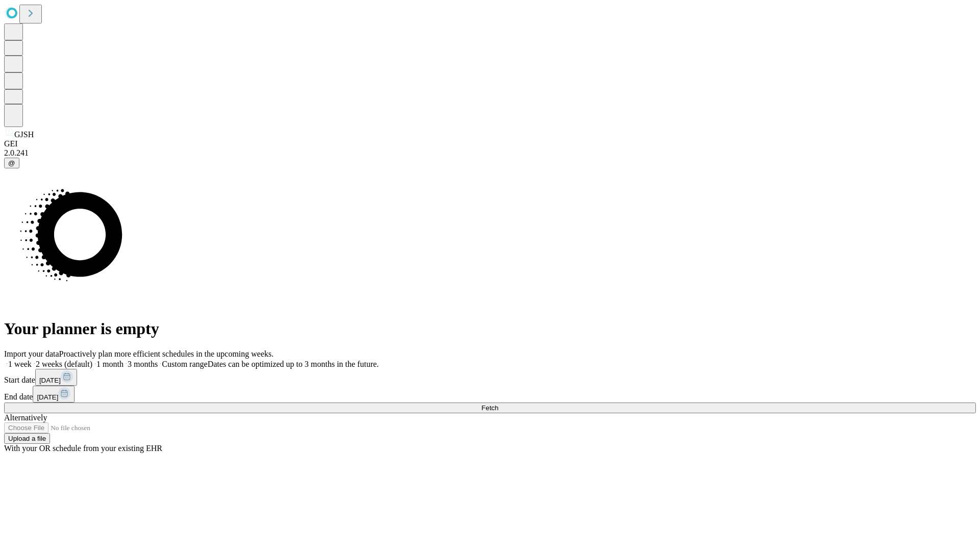 This screenshot has height=551, width=980. I want to click on button: Upload a file, so click(27, 438).